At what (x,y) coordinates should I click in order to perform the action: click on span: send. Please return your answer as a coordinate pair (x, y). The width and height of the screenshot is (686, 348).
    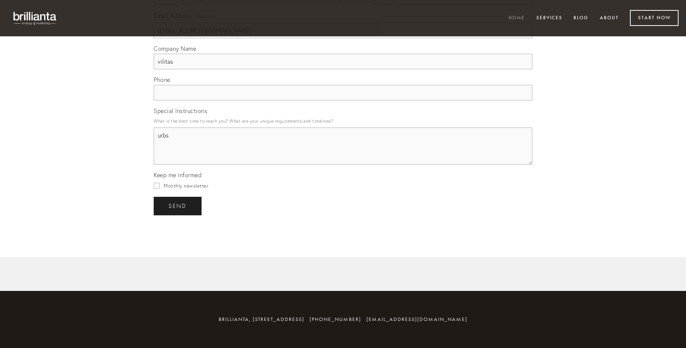
    Looking at the image, I should click on (177, 206).